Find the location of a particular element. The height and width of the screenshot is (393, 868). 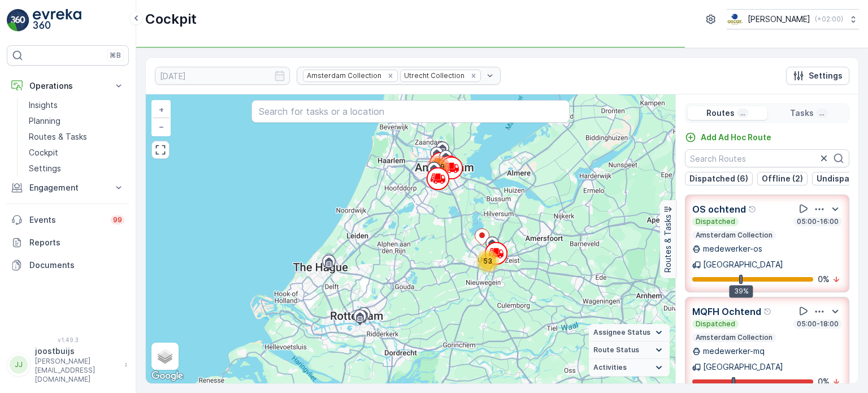

span: Activities is located at coordinates (610, 367).